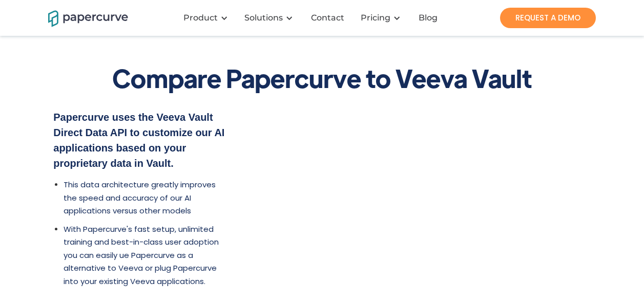 The height and width of the screenshot is (304, 644). I want to click on a: home, so click(81, 17).